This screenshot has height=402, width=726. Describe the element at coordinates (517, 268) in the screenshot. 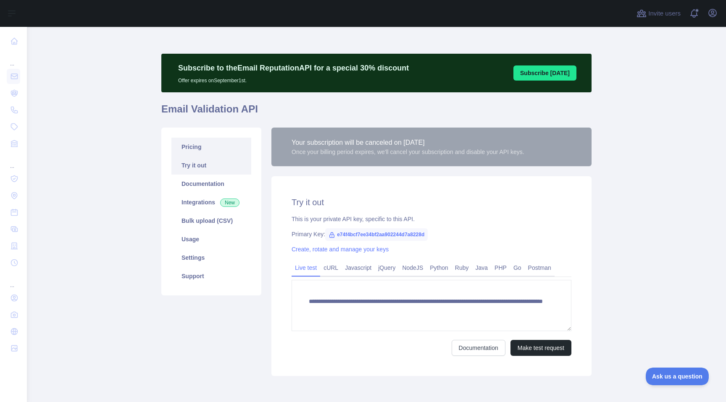

I see `a: Go` at that location.